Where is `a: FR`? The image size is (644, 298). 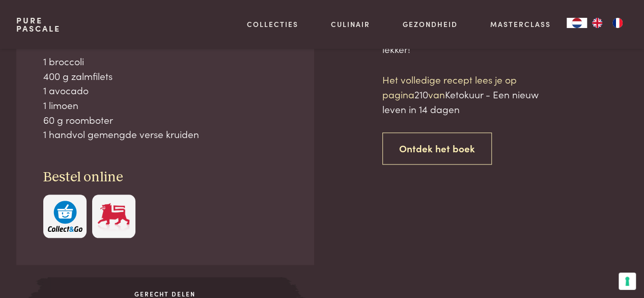
a: FR is located at coordinates (618, 23).